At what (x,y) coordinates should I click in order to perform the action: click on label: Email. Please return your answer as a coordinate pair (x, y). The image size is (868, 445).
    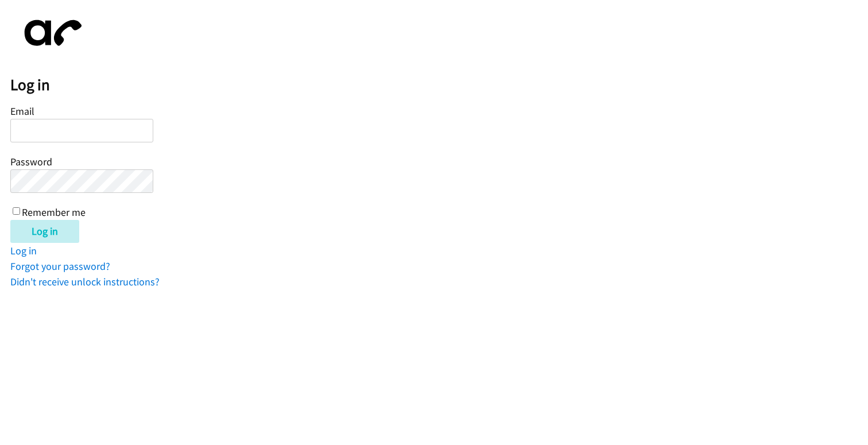
    Looking at the image, I should click on (22, 111).